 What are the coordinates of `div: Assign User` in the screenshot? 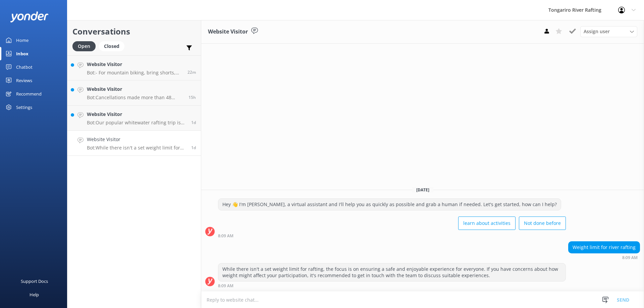 It's located at (609, 32).